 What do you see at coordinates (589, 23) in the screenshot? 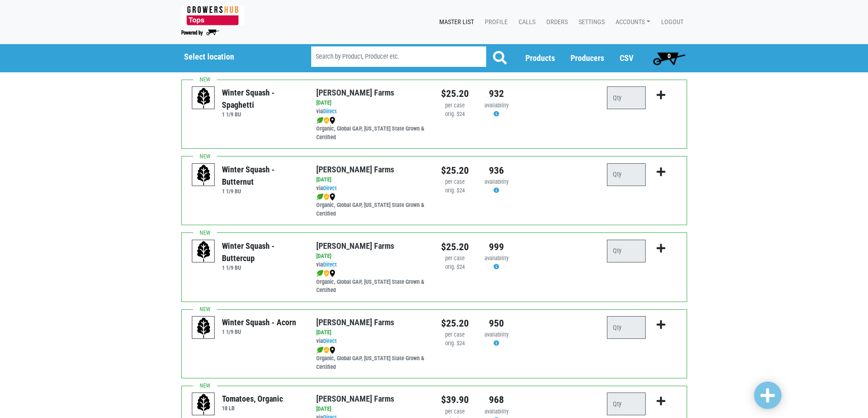
I see `a: Settings` at bounding box center [589, 23].